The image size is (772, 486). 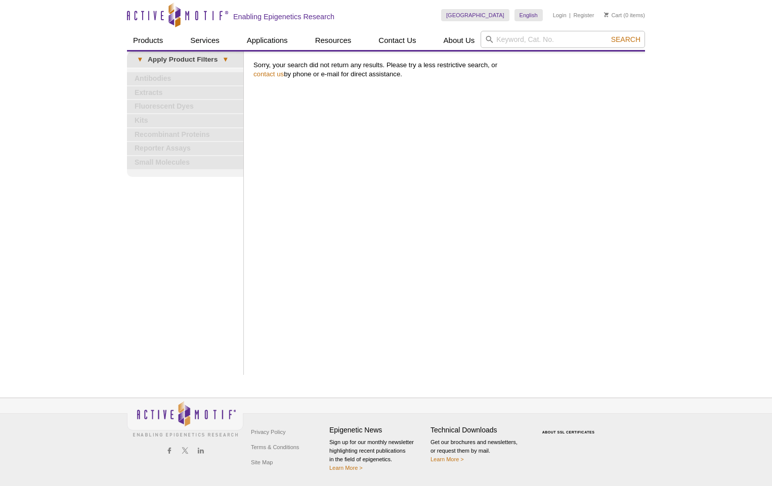 I want to click on a: Contact Us, so click(x=397, y=40).